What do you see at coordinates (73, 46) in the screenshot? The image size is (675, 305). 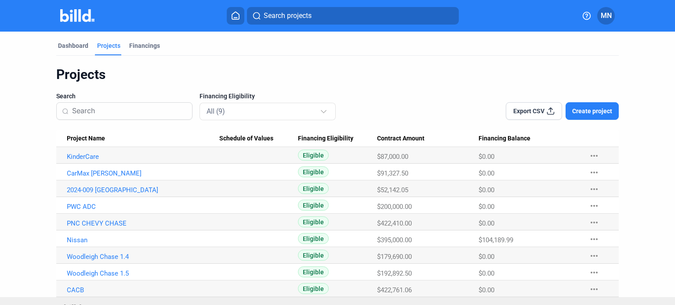 I see `div: Dashboard` at bounding box center [73, 46].